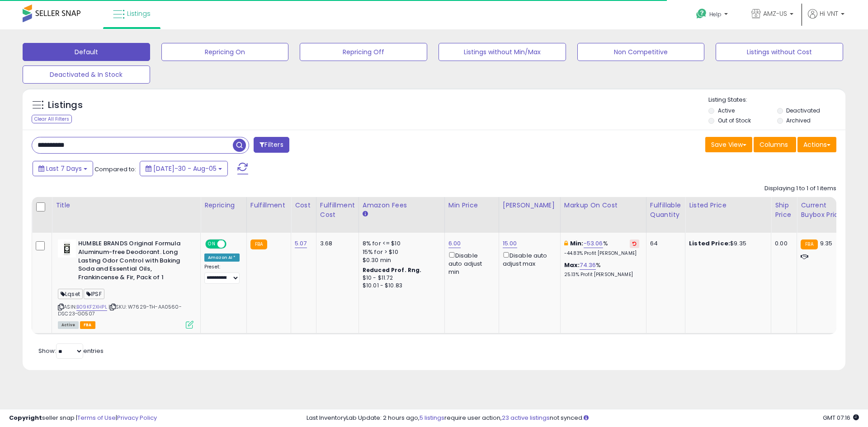 The height and width of the screenshot is (427, 868). Describe the element at coordinates (775, 14) in the screenshot. I see `span: AMZ-US` at that location.